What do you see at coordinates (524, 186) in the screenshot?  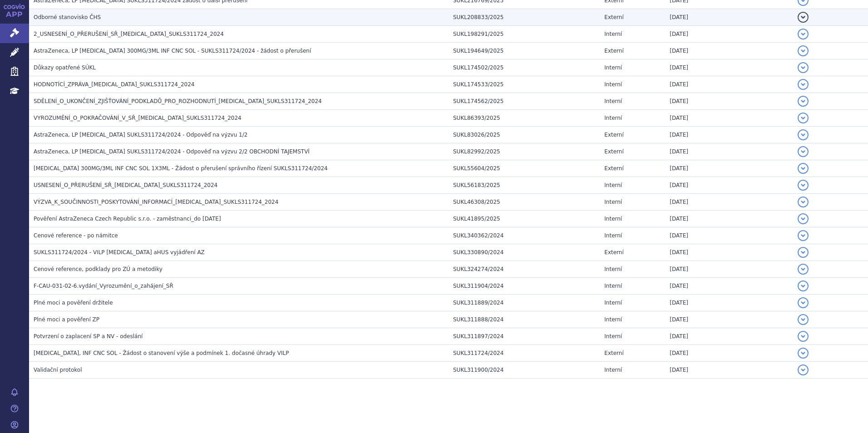 I see `td: SUKL56183/2025` at bounding box center [524, 186].